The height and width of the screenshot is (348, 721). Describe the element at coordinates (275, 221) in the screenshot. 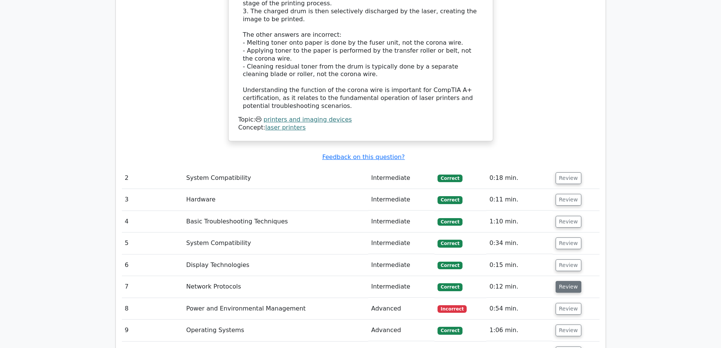

I see `td: Basic Troubleshooting Techniques` at that location.